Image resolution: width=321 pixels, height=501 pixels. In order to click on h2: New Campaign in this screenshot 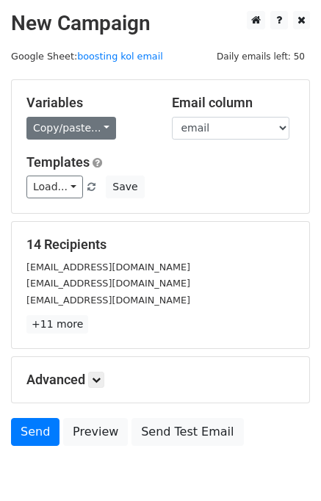, I will do `click(160, 24)`.